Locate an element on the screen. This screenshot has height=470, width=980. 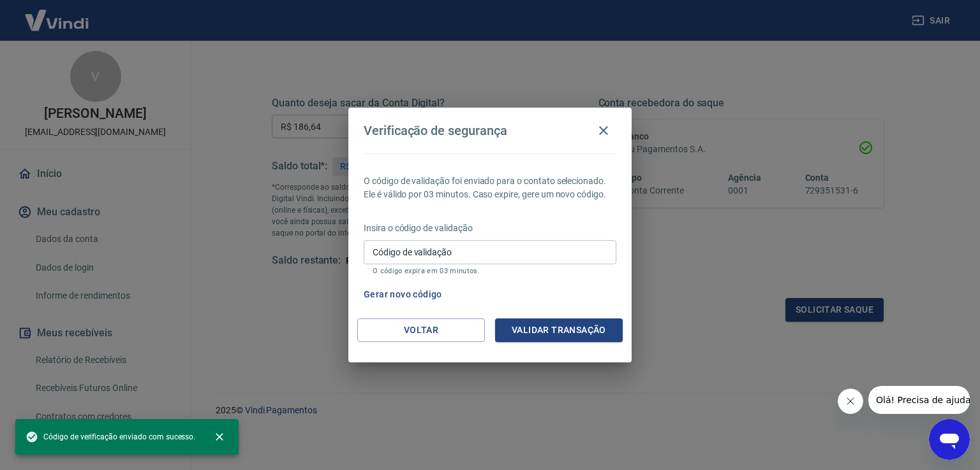
span: Olá! Precisa de ajuda? is located at coordinates (58, 14).